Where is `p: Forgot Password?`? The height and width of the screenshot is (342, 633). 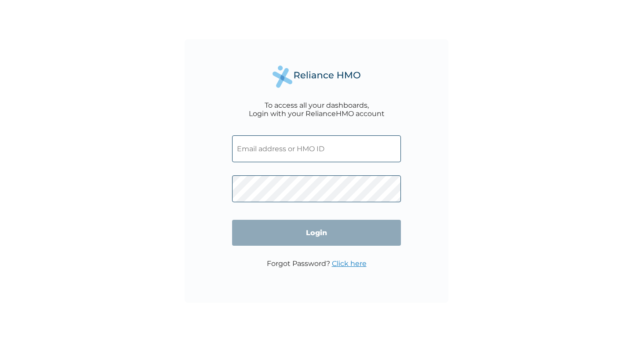
p: Forgot Password? is located at coordinates (316, 263).